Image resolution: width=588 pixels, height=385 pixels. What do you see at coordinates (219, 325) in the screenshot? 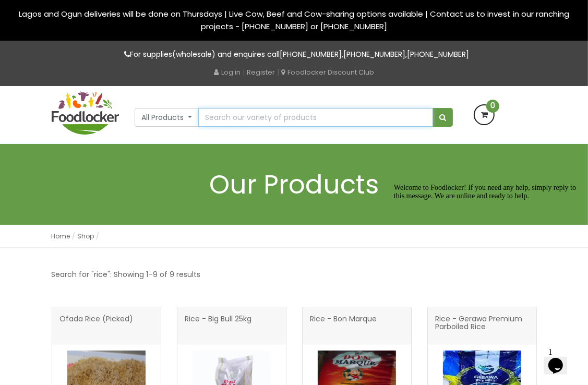
I see `span: Rice - Big Bull 25kg` at bounding box center [219, 325].